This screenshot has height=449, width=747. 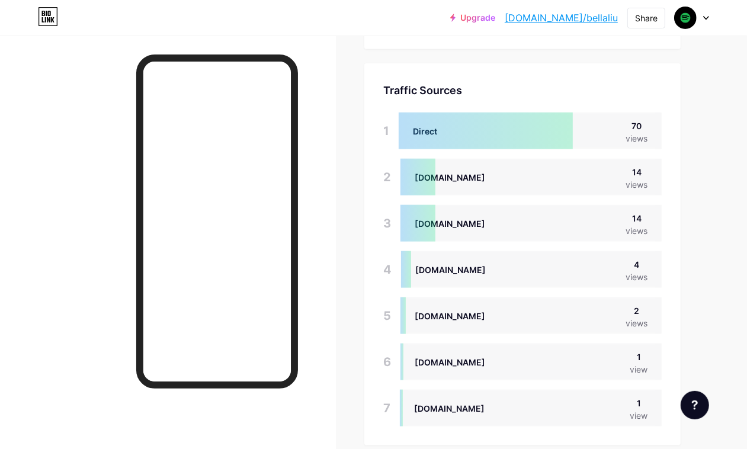 I want to click on img: Bellali Unkown, so click(x=685, y=18).